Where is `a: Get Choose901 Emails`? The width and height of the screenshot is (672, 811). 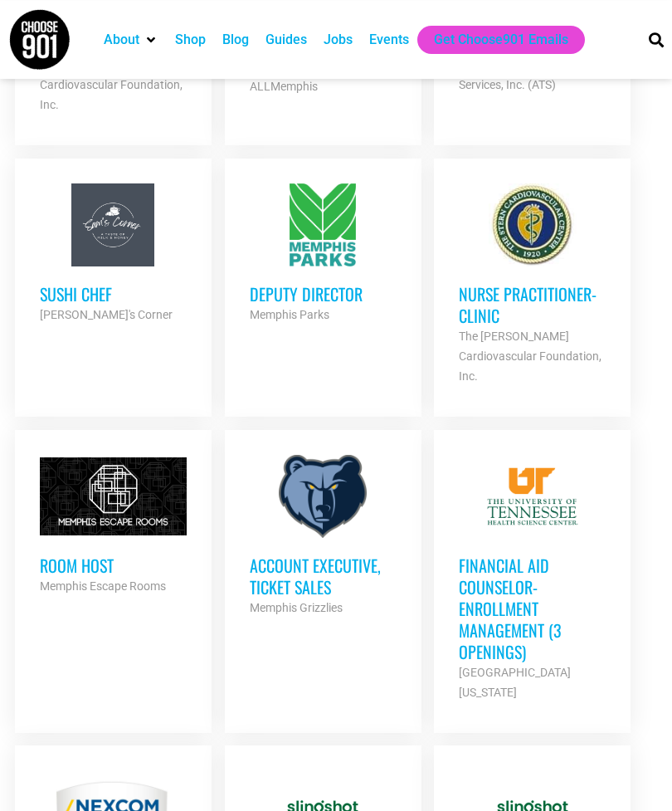 a: Get Choose901 Emails is located at coordinates (501, 39).